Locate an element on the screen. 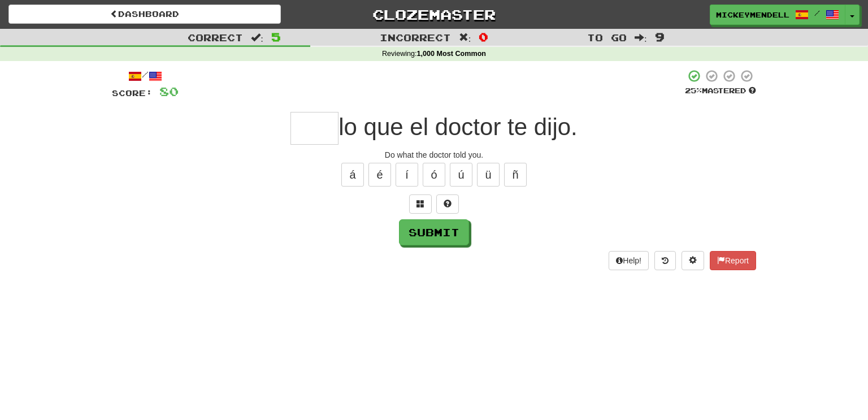  a: Clozemaster is located at coordinates (434, 14).